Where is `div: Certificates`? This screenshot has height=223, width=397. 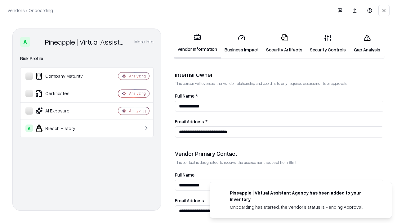
div: Certificates is located at coordinates (62, 94).